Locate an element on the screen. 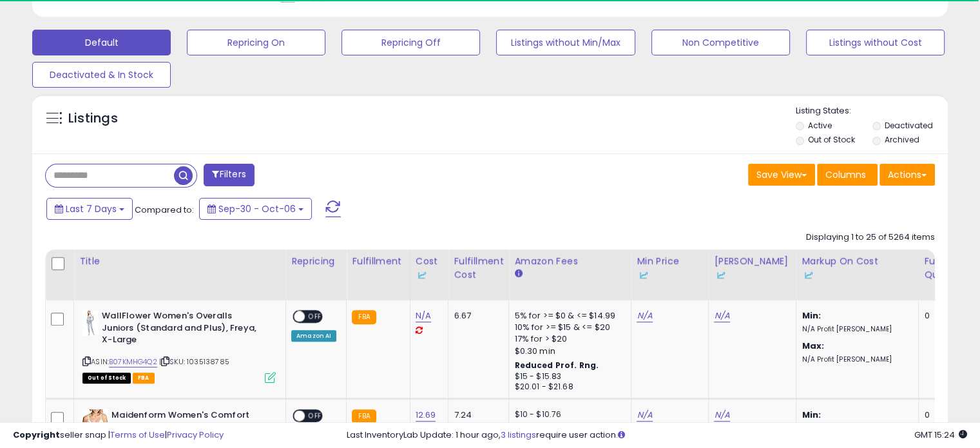 This screenshot has height=448, width=980. button: Save View is located at coordinates (781, 175).